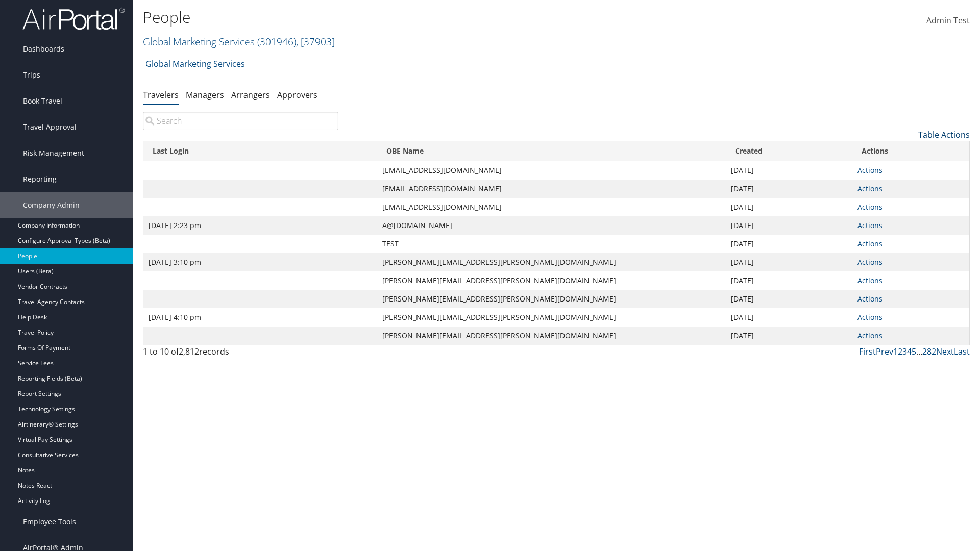 Image resolution: width=980 pixels, height=551 pixels. I want to click on td: TEST, so click(552, 244).